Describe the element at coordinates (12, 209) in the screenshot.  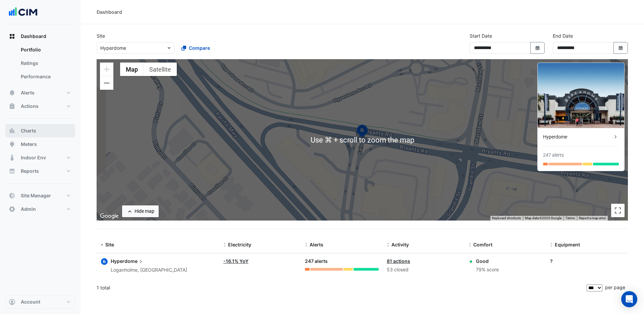
I see `app-icon: Admin` at that location.